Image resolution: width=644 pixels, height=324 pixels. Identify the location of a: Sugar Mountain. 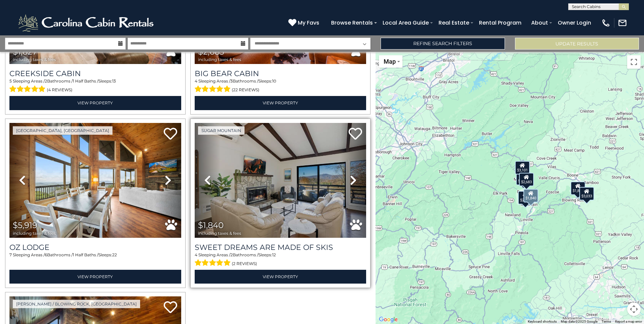
(222, 131).